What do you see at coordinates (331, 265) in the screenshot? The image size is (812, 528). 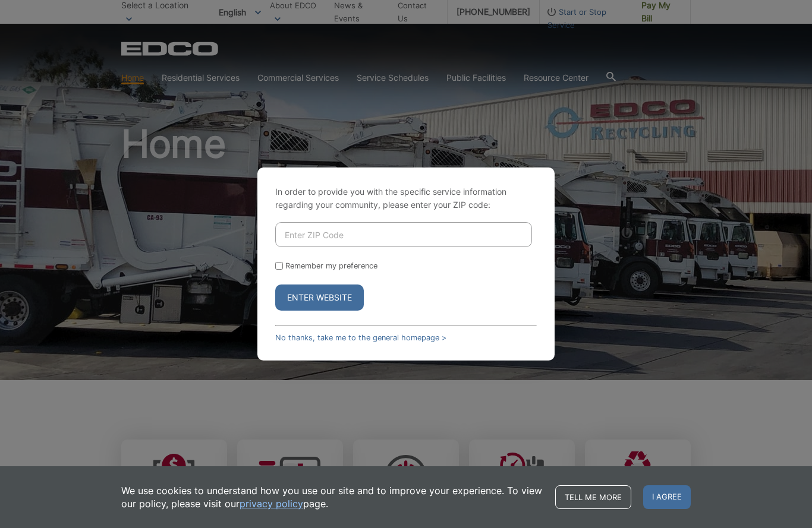 I see `label: Remember my preference` at bounding box center [331, 265].